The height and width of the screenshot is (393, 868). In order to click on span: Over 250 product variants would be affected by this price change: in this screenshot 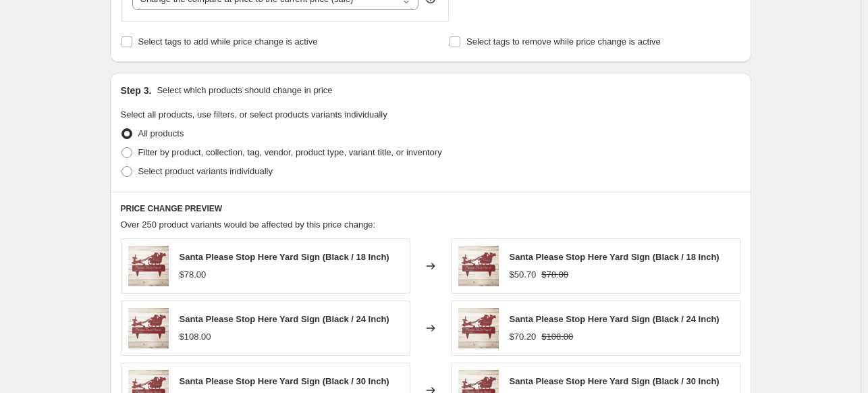, I will do `click(249, 224)`.